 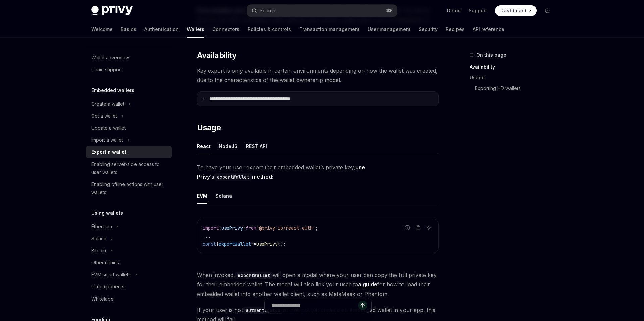 What do you see at coordinates (330, 29) in the screenshot?
I see `a: Transaction management` at bounding box center [330, 29].